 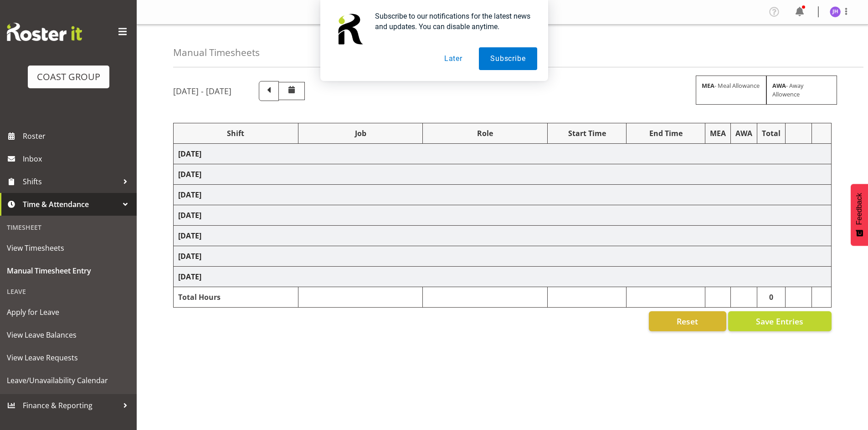 I want to click on div: Shift, so click(x=236, y=133).